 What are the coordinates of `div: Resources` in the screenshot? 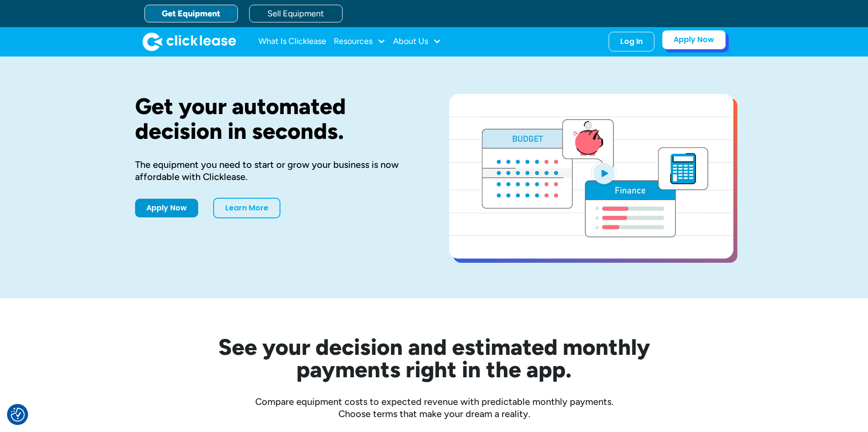 It's located at (359, 41).